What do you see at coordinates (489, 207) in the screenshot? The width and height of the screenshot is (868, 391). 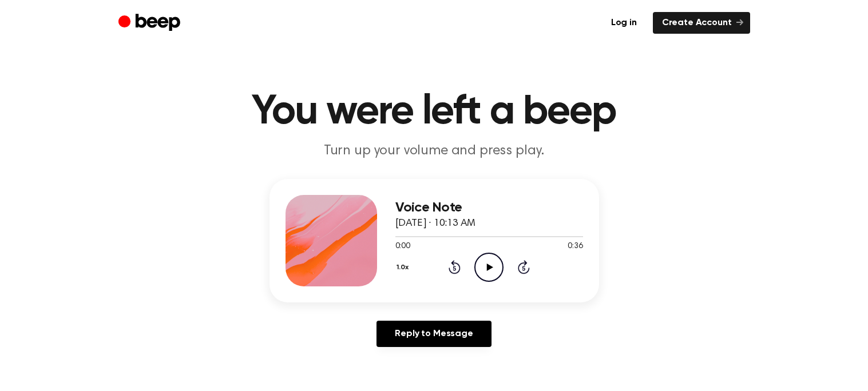 I see `h3: Voice Note` at bounding box center [489, 207].